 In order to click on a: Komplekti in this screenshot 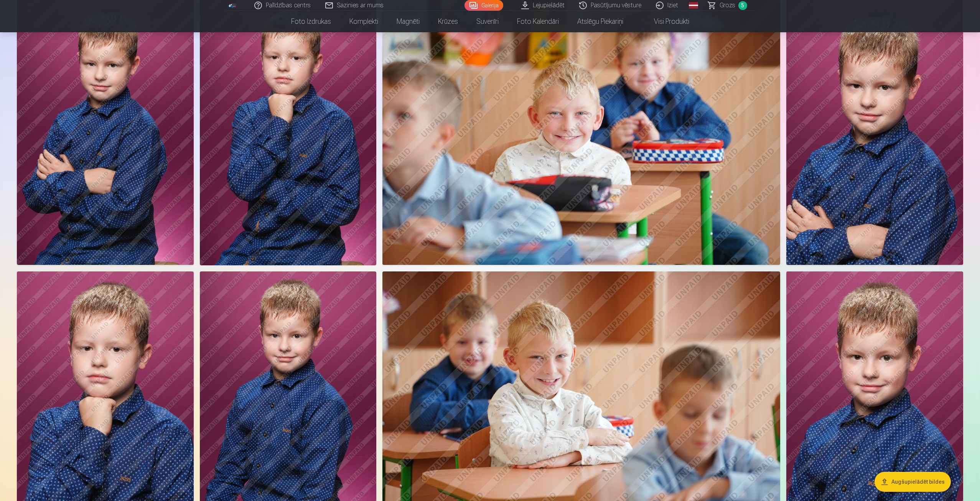, I will do `click(364, 22)`.